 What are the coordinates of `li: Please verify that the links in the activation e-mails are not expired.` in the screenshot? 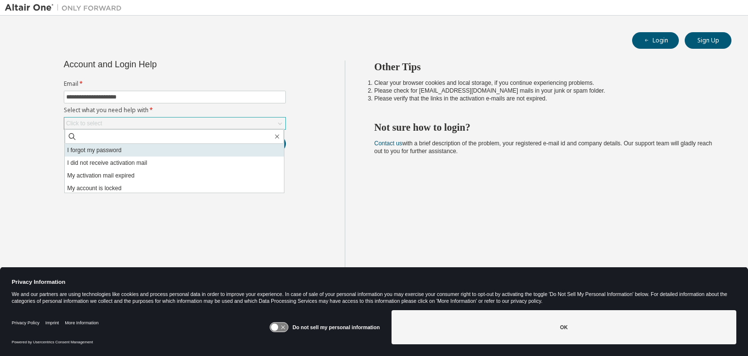 It's located at (545, 98).